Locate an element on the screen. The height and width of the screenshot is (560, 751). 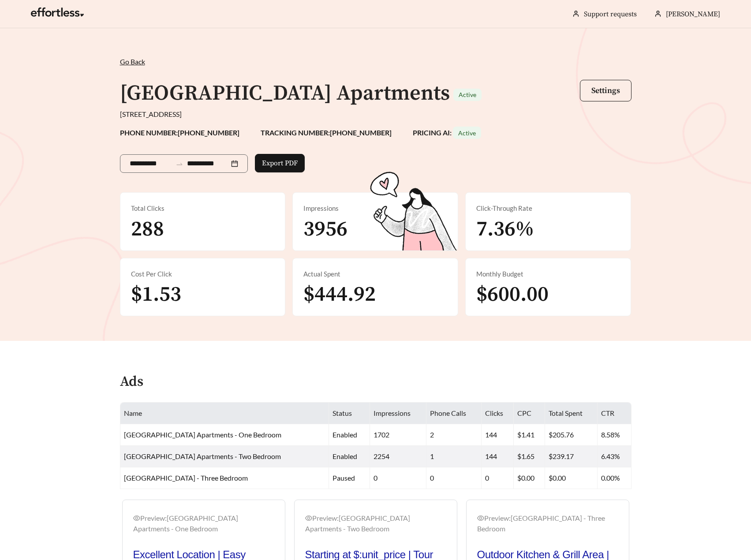
span: 288 is located at coordinates (147, 229).